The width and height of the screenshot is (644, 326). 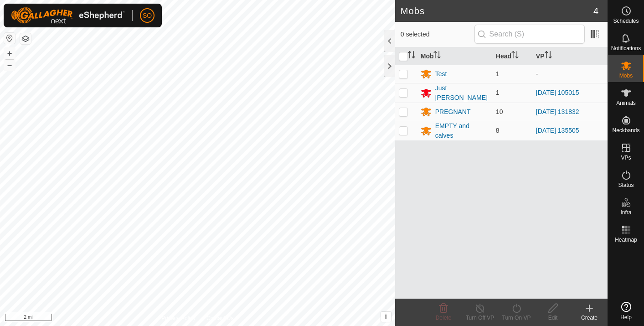 What do you see at coordinates (627, 103) in the screenshot?
I see `span: Animals` at bounding box center [627, 103].